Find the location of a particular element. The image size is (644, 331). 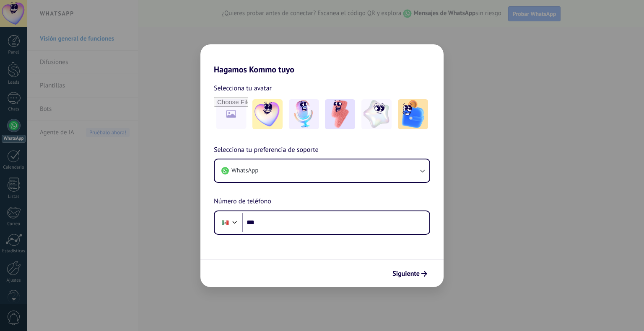

img: -1.jpeg is located at coordinates (268, 114).